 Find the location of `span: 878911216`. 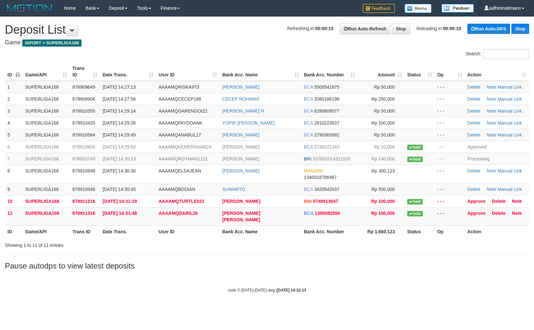

span: 878911216 is located at coordinates (84, 201).